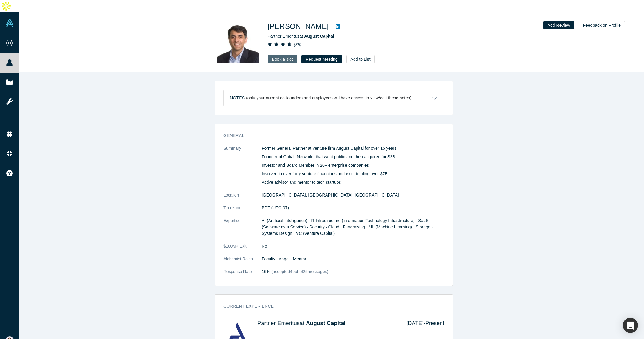 Image resolution: width=644 pixels, height=339 pixels. Describe the element at coordinates (353, 157) in the screenshot. I see `p: Founder of Cobalt Networks that went public and then acquired for $2B` at that location.